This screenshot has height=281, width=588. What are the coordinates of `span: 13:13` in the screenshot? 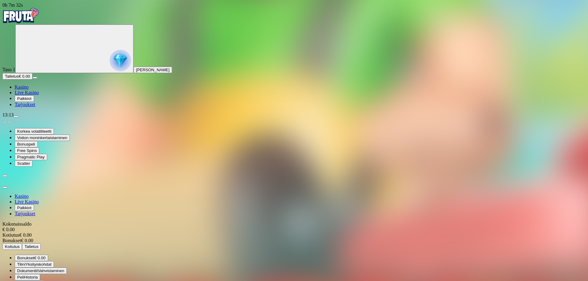 It's located at (8, 115).